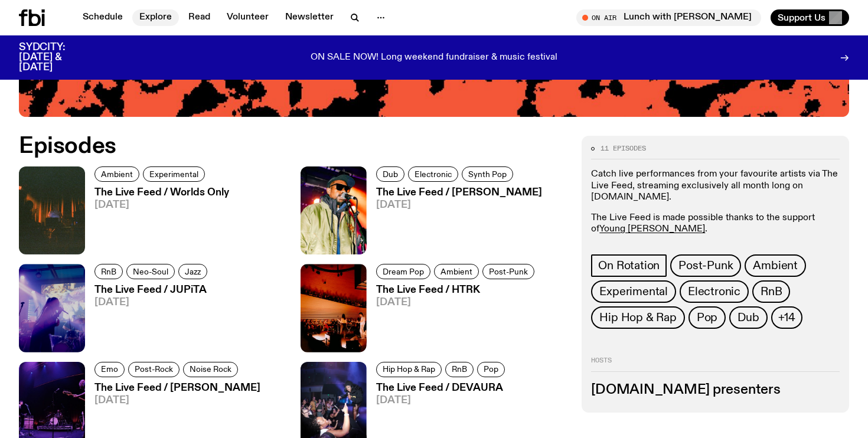  Describe the element at coordinates (715, 364) in the screenshot. I see `h2: Hosts` at that location.